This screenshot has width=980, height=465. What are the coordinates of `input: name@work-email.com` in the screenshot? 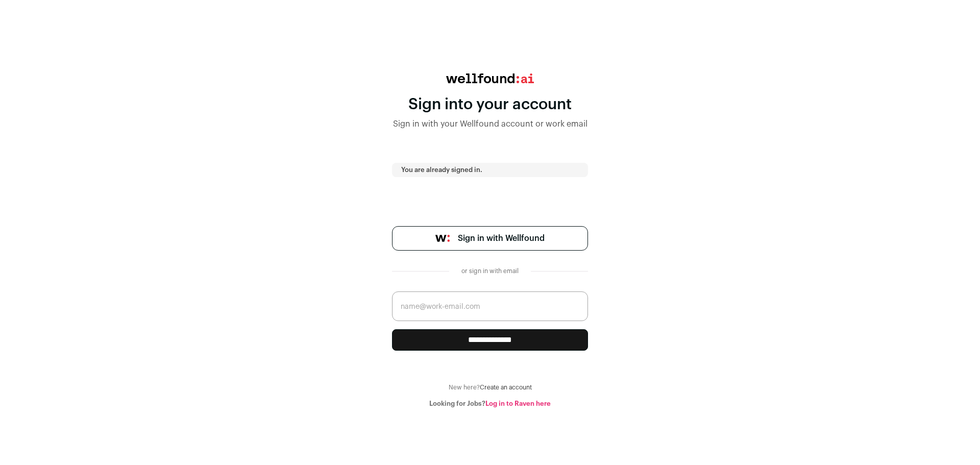 It's located at (490, 306).